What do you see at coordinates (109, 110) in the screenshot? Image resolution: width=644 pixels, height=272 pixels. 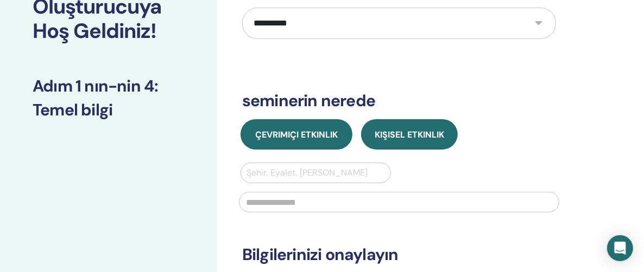 I see `h3: Temel bilgi` at bounding box center [109, 110].